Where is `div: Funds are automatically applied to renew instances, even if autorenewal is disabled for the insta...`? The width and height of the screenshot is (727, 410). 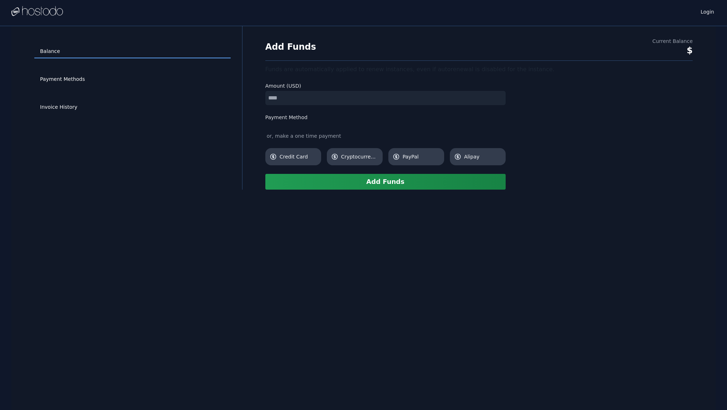 div: Funds are automatically applied to renew instances, even if autorenewal is disabled for the insta... is located at coordinates (479, 69).